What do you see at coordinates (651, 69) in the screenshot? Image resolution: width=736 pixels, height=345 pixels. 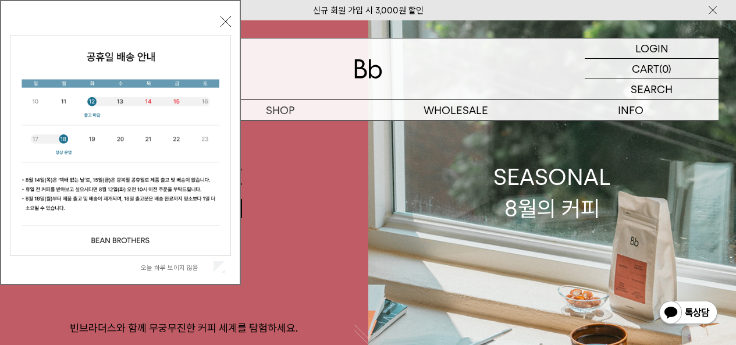 I see `a: CART (0)` at bounding box center [651, 69].